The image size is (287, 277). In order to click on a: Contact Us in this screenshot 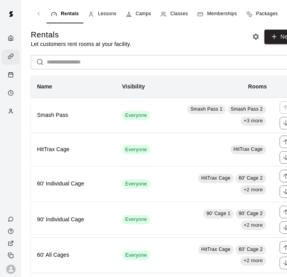, I will do `click(11, 219)`.